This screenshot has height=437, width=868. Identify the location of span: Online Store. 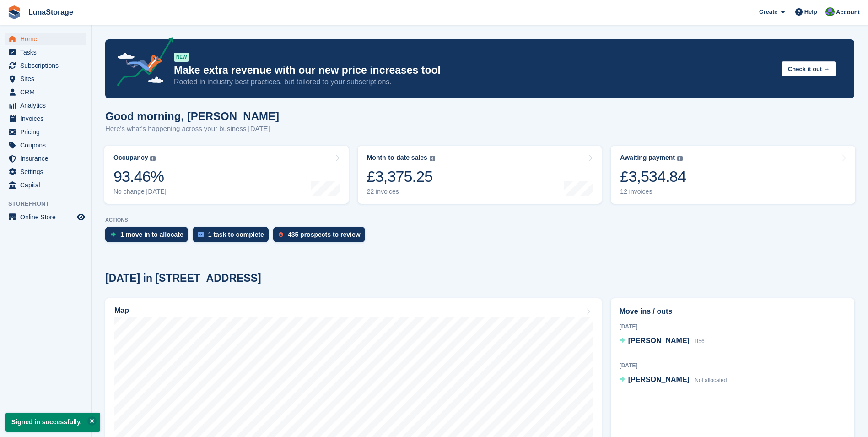
(48, 217).